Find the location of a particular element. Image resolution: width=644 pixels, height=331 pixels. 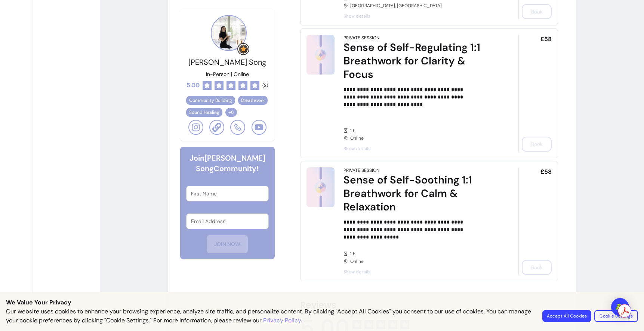

a: Privacy Policy is located at coordinates (282, 321).